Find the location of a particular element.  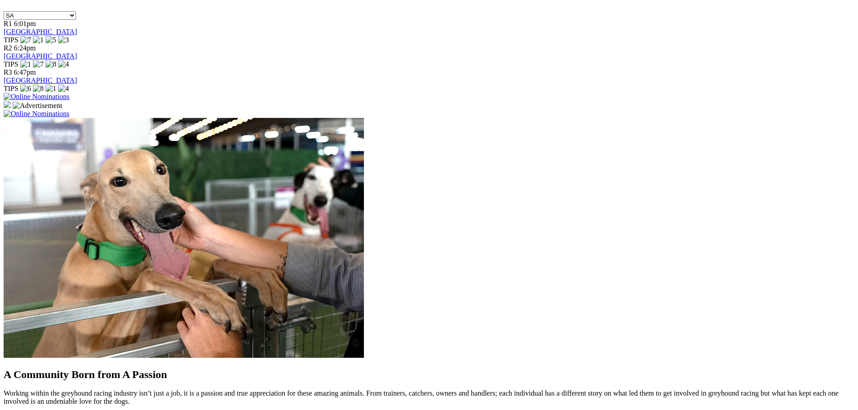

img: Advertisement is located at coordinates (37, 106).